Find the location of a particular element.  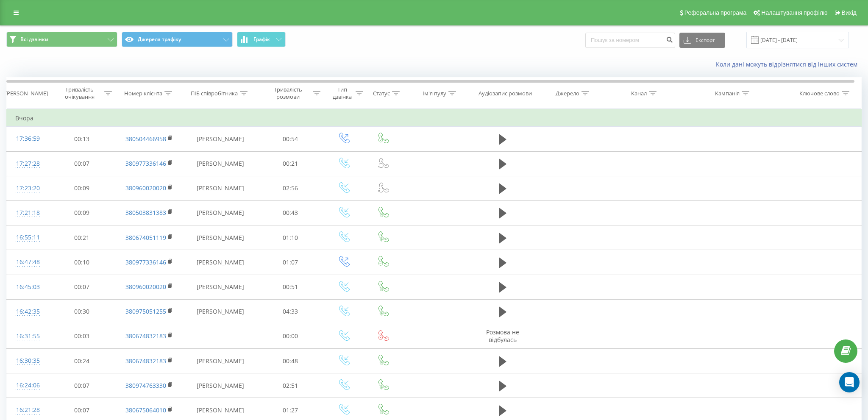

div: 17:27:28 is located at coordinates (28, 163).